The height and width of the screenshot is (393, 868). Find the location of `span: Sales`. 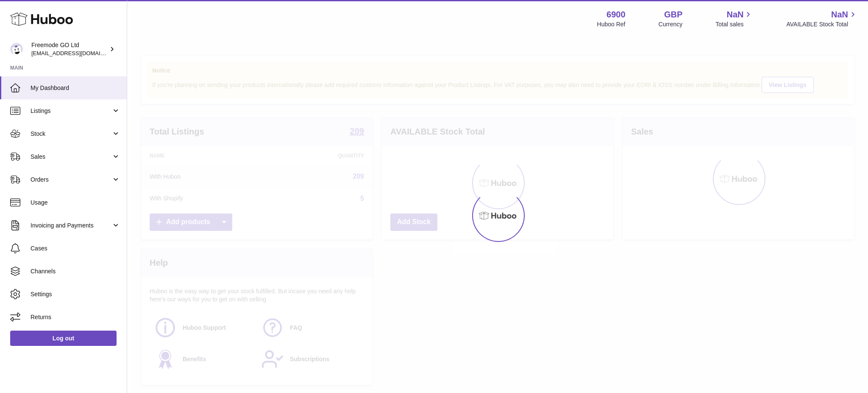

span: Sales is located at coordinates (71, 157).